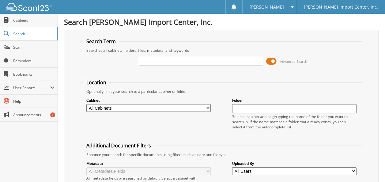 The height and width of the screenshot is (182, 385). What do you see at coordinates (34, 74) in the screenshot?
I see `span: Bookmarks` at bounding box center [34, 74].